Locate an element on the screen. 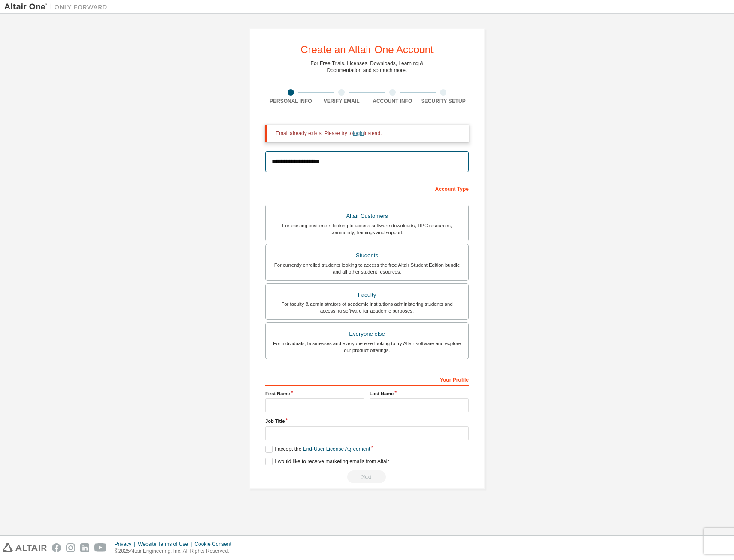 This screenshot has height=560, width=734. div: For faculty & administrators of academic institutions administering students and accessing softwa... is located at coordinates (367, 308).